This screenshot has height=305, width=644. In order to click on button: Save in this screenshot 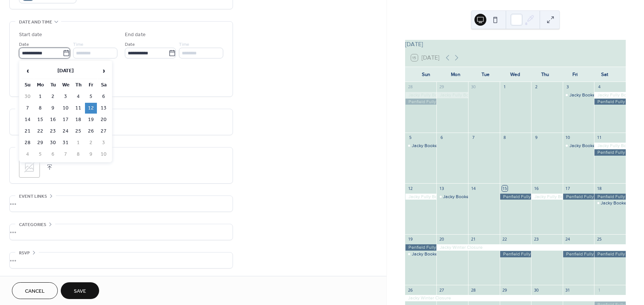, I will do `click(80, 291)`.